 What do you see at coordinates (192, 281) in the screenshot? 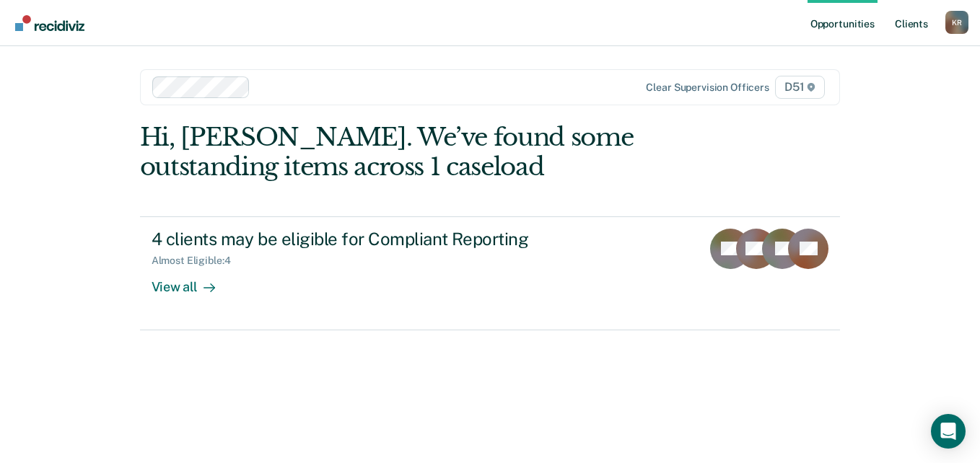
I see `div: View all` at bounding box center [192, 281].